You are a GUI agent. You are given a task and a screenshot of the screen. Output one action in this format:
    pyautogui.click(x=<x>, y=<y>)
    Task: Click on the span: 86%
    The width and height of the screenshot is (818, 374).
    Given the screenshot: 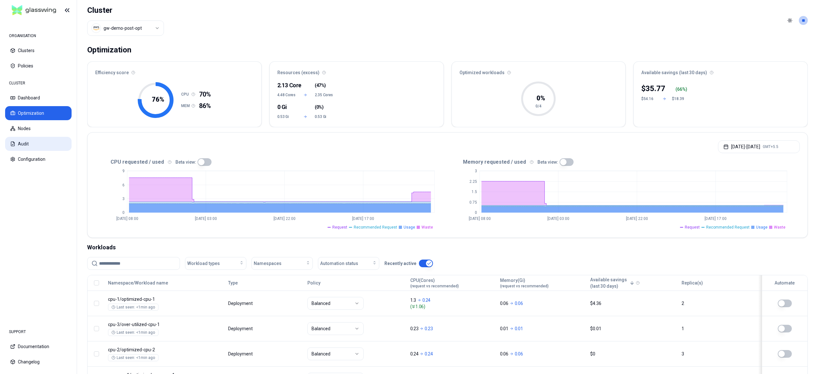 What is the action you would take?
    pyautogui.click(x=205, y=106)
    